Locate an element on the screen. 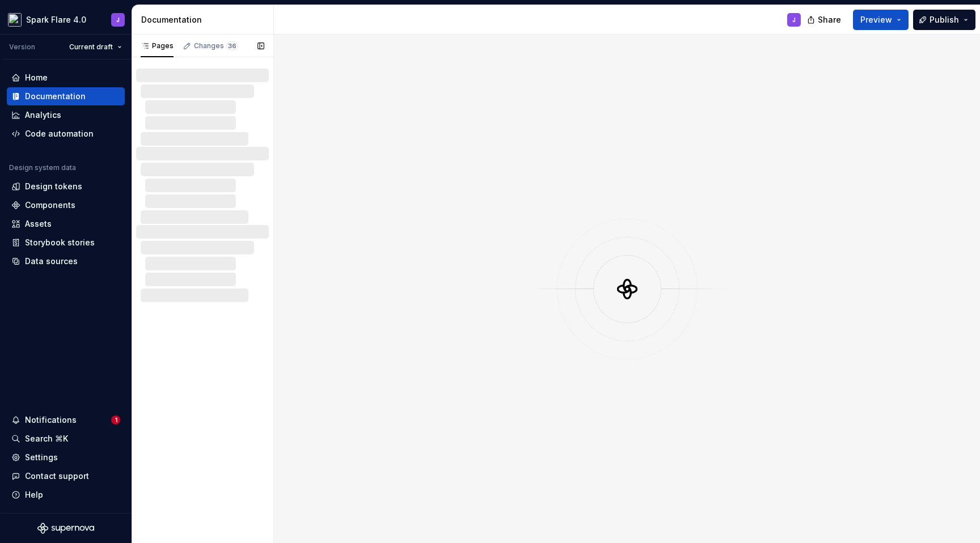  a: Design tokens is located at coordinates (66, 186).